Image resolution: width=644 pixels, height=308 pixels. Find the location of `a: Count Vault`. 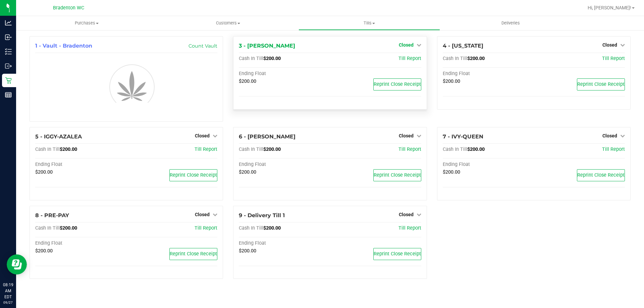

a: Count Vault is located at coordinates (203, 46).